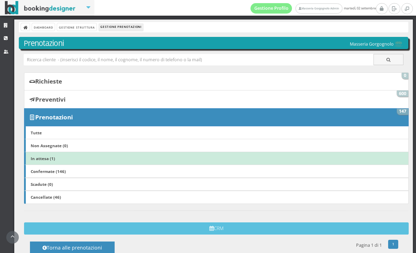 The width and height of the screenshot is (416, 253). I want to click on a: Non Assegnate (0), so click(216, 146).